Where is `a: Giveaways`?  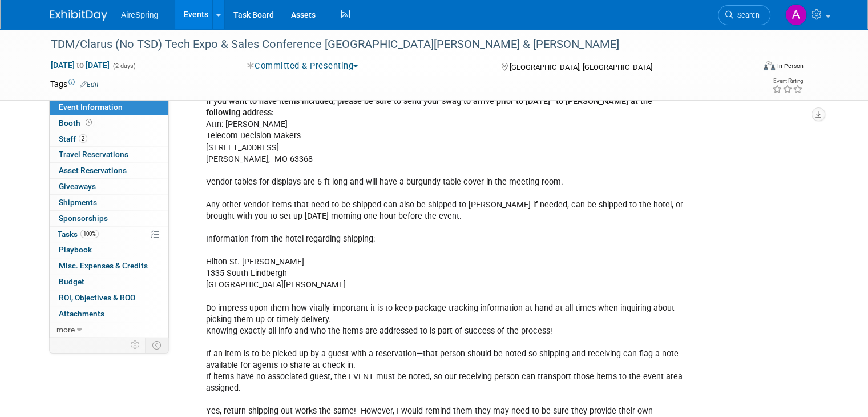
a: Giveaways is located at coordinates (109, 186).